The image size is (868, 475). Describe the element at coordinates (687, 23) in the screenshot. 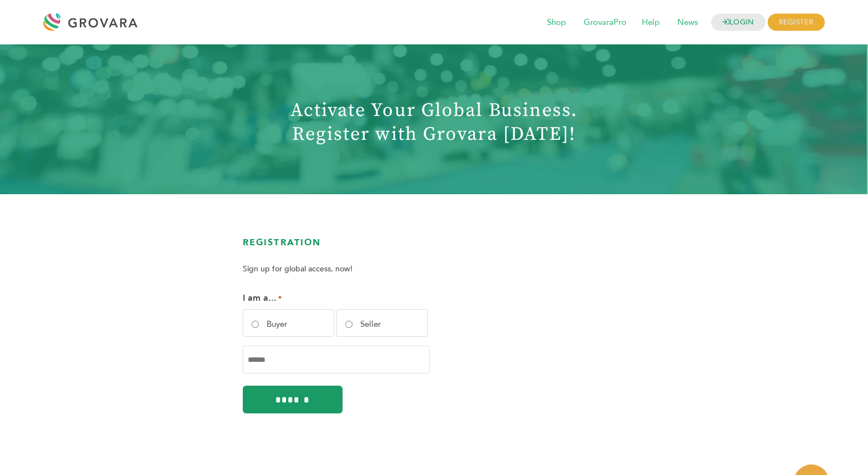

I see `span: News` at that location.